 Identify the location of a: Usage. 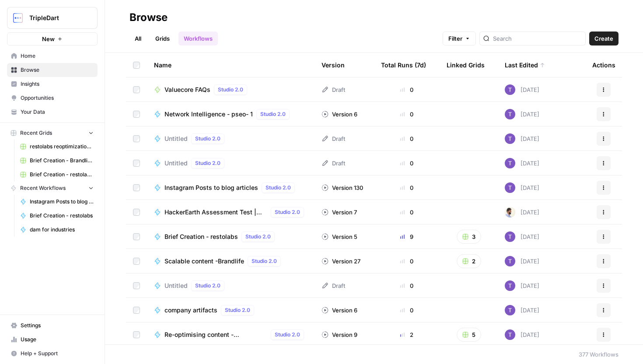
(52, 339).